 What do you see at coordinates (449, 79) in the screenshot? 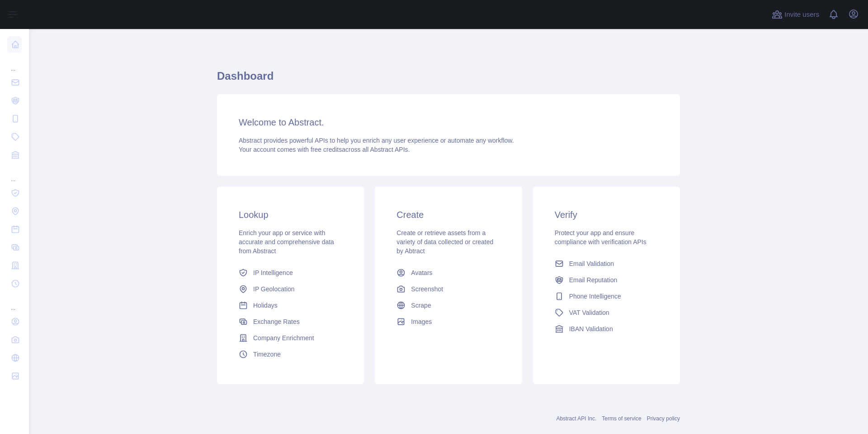
I see `h1: Dashboard` at bounding box center [449, 79].